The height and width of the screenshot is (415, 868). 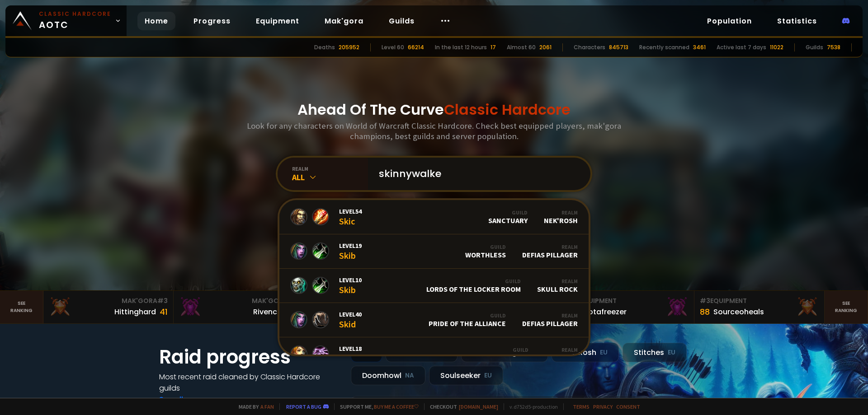 I want to click on a: Level18SkiitGuildOnlySteppiesRealmStitches, so click(x=434, y=355).